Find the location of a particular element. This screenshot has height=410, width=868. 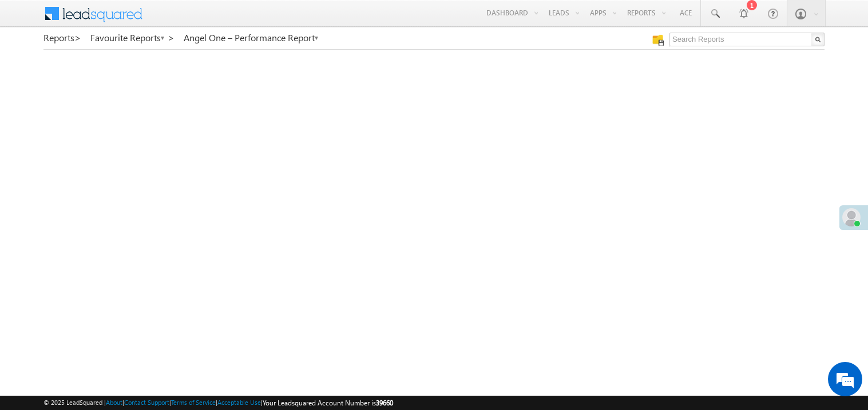

a: Reports> is located at coordinates (62, 38).